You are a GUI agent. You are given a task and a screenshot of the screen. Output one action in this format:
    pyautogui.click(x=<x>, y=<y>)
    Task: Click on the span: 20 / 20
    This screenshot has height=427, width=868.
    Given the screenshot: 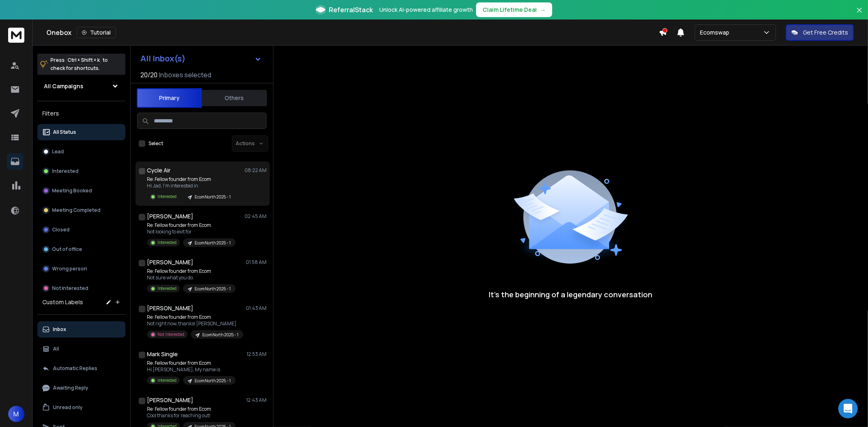 What is the action you would take?
    pyautogui.click(x=149, y=75)
    